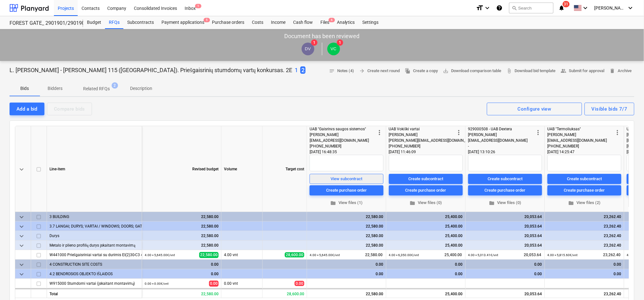 Image resolution: width=644 pixels, height=300 pixels. I want to click on div: Chat Widget, so click(629, 285).